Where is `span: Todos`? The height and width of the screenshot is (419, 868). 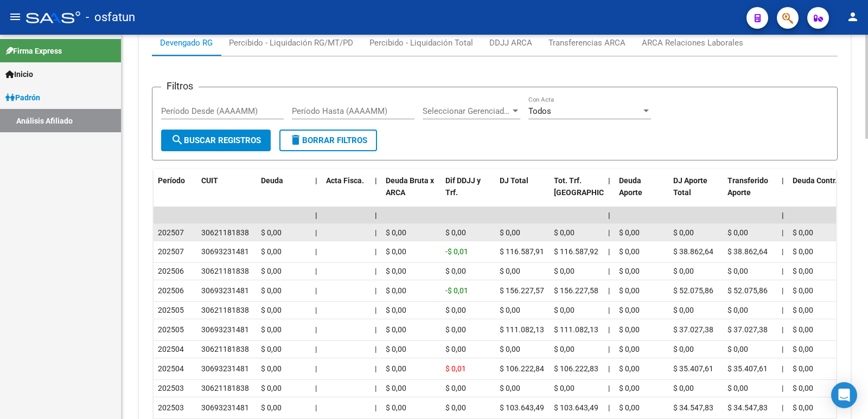 span: Todos is located at coordinates (540, 111).